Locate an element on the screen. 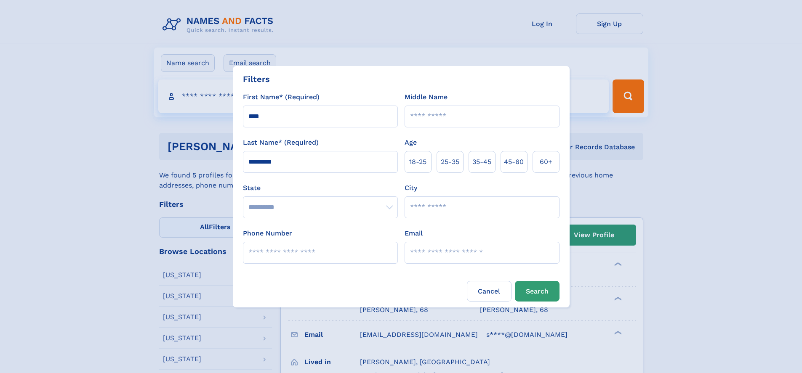 The image size is (802, 373). span: 45‑60 is located at coordinates (513, 162).